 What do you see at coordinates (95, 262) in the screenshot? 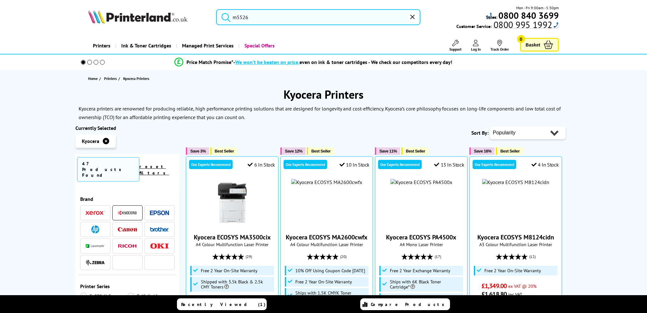
I see `a: Zebra` at bounding box center [95, 262].